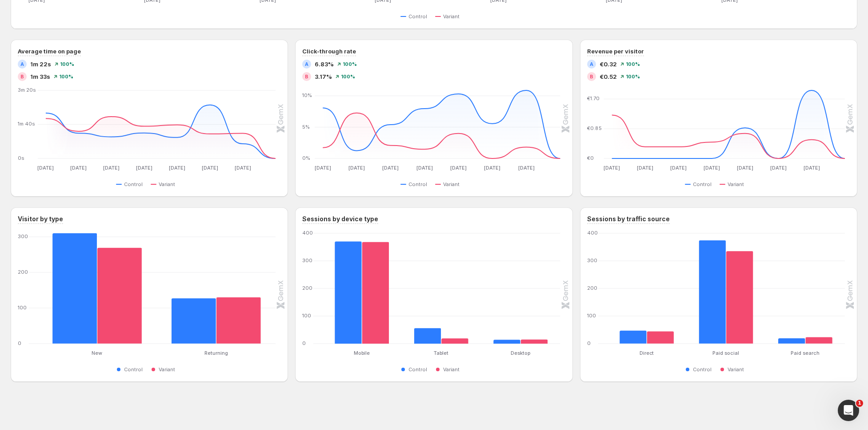 The height and width of the screenshot is (430, 868). I want to click on text: 0s, so click(20, 158).